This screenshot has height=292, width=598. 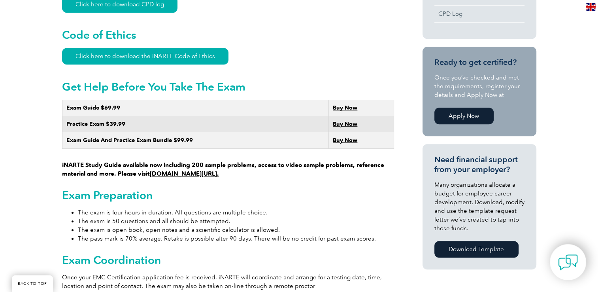 I want to click on img: contact-chat.png, so click(x=568, y=262).